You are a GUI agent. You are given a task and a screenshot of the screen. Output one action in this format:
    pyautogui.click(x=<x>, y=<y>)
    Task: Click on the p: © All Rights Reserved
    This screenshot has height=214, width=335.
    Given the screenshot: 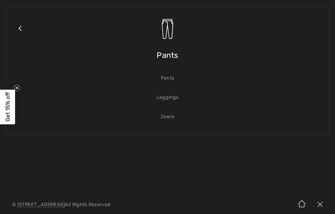 What is the action you would take?
    pyautogui.click(x=104, y=204)
    